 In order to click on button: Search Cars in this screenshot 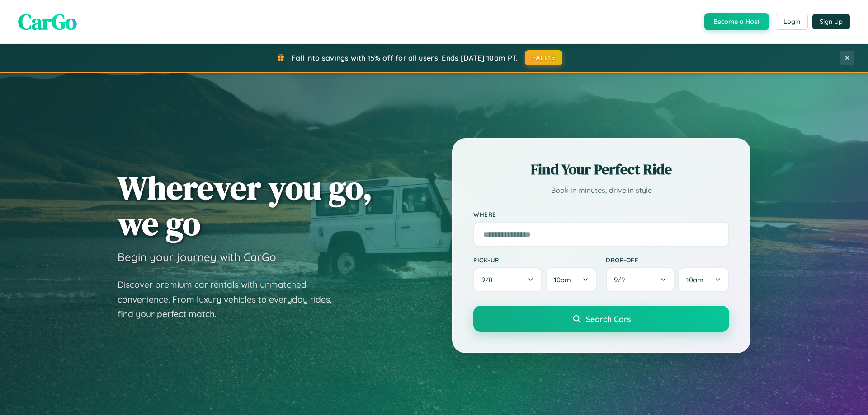, I will do `click(601, 319)`.